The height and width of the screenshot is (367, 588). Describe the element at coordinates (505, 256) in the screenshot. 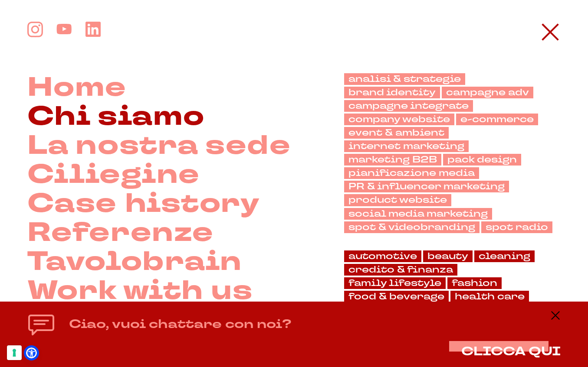

I see `a: cleaning` at that location.